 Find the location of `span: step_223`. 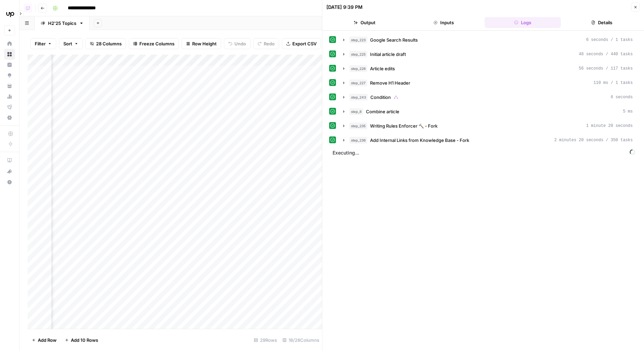

span: step_223 is located at coordinates (358, 40).